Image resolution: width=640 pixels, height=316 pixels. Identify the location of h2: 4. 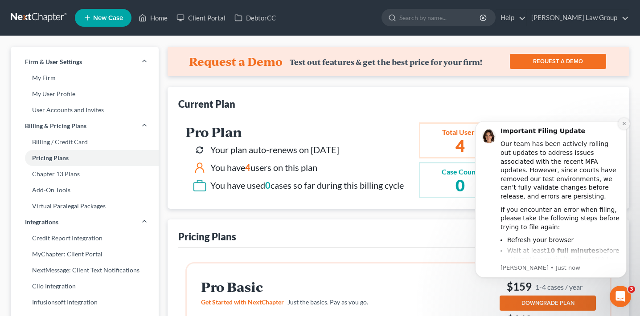
(460, 146).